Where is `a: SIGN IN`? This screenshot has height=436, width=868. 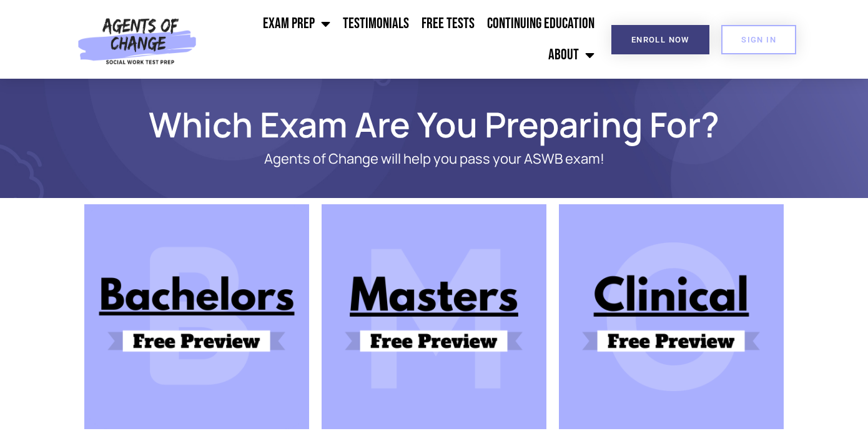
a: SIGN IN is located at coordinates (758, 40).